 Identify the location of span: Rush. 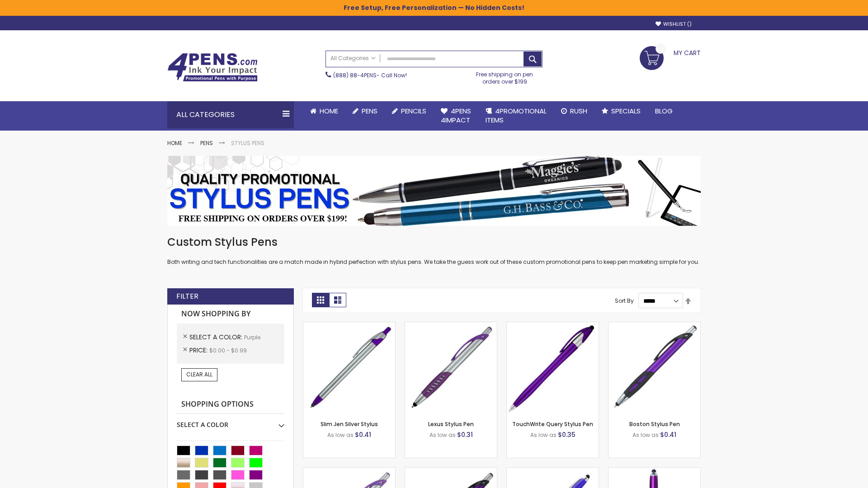
(579, 111).